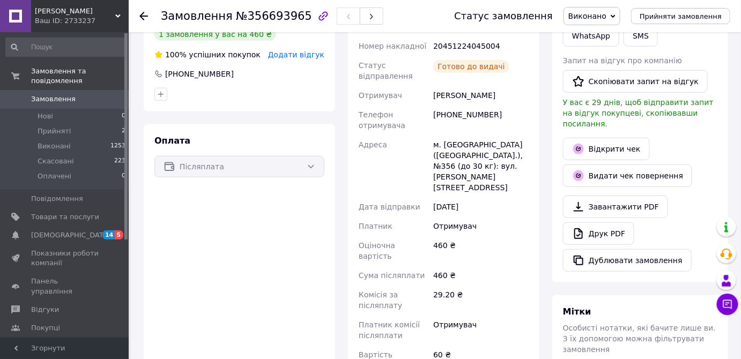 This screenshot has width=741, height=359. What do you see at coordinates (627, 260) in the screenshot?
I see `button: Дублювати замовлення` at bounding box center [627, 260].